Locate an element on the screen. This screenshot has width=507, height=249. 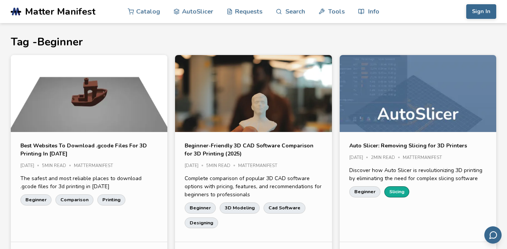
a: 3D Modeling is located at coordinates (240, 208).